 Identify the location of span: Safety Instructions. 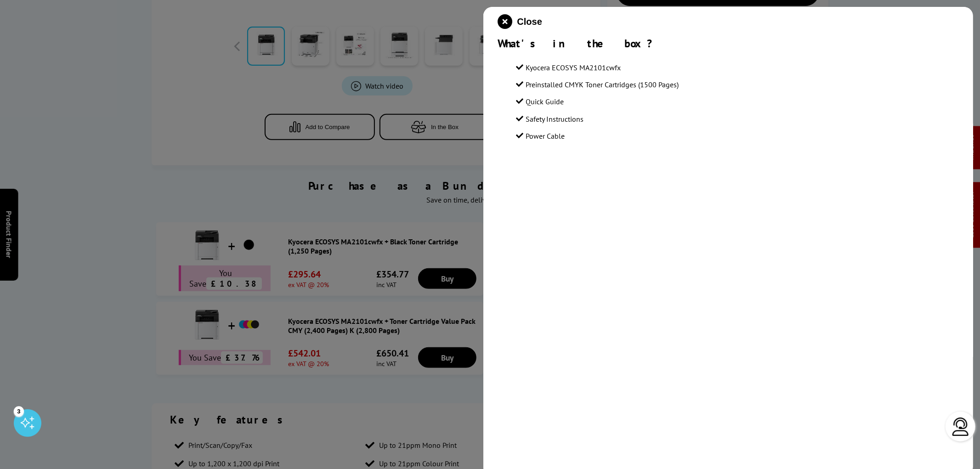
(555, 119).